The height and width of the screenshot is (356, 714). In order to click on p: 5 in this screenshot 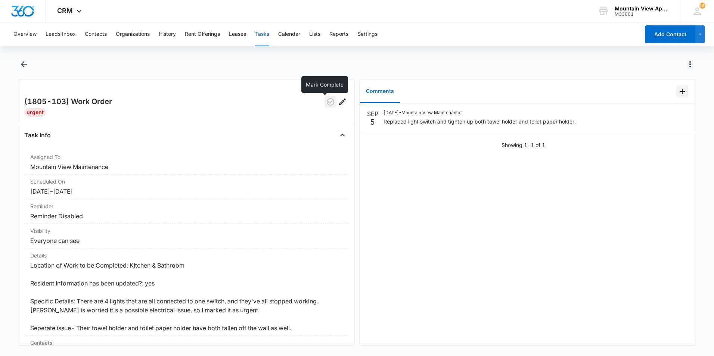, I will do `click(372, 122)`.